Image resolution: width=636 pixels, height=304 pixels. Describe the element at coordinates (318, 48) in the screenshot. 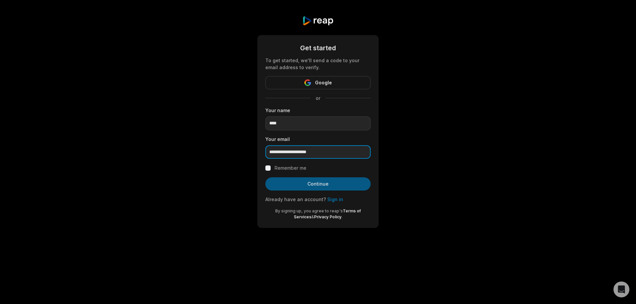

I see `div: Get started` at that location.